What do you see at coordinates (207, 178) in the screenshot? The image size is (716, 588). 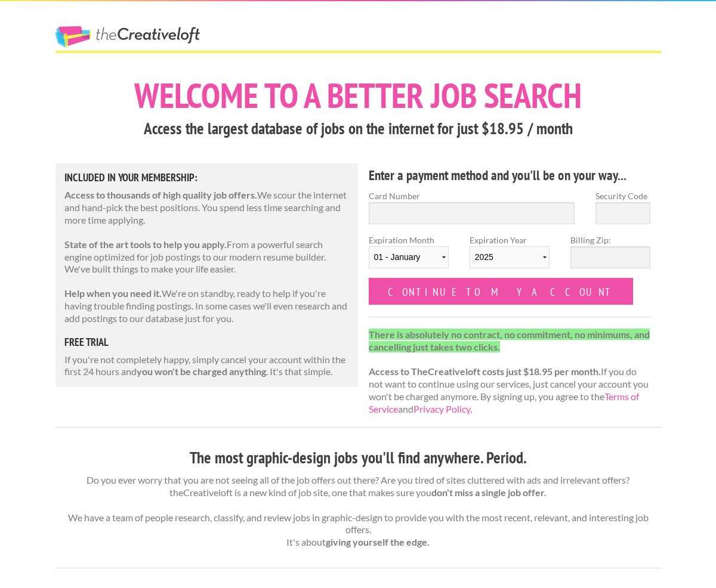 I see `h5: Included in Your Membership:` at bounding box center [207, 178].